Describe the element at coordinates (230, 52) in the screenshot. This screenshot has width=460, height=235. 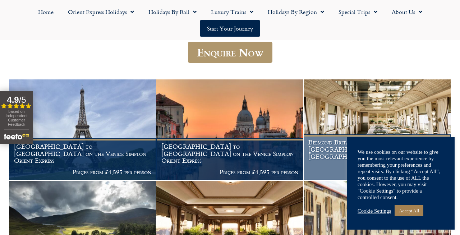
I see `a: Enquire Now` at that location.